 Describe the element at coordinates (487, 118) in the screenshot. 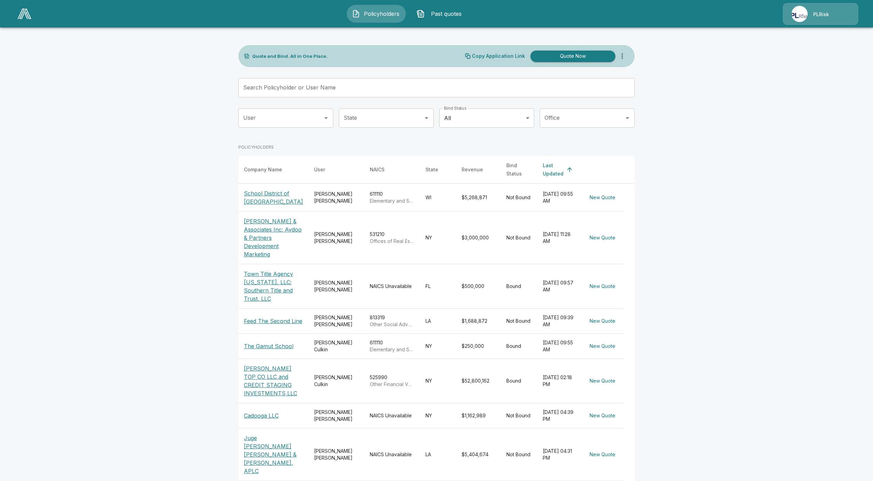

I see `div: All` at that location.